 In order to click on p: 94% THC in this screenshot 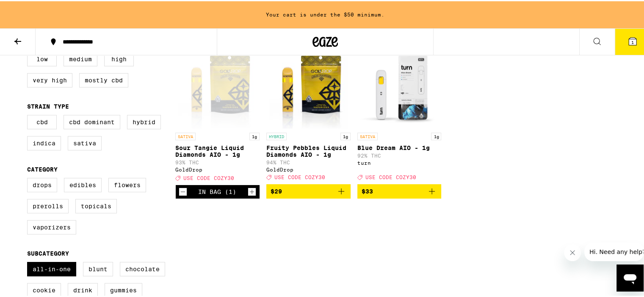, I will do `click(308, 161)`.